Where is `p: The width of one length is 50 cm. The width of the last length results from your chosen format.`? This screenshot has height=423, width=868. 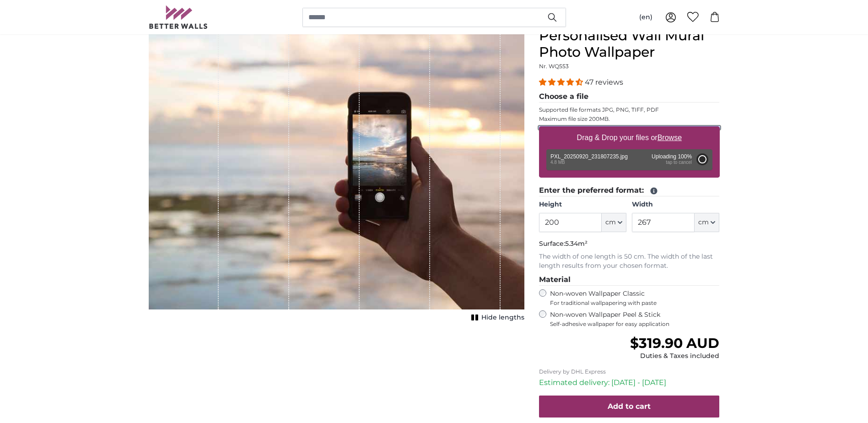 p: The width of one length is 50 cm. The width of the last length results from your chosen format. is located at coordinates (629, 261).